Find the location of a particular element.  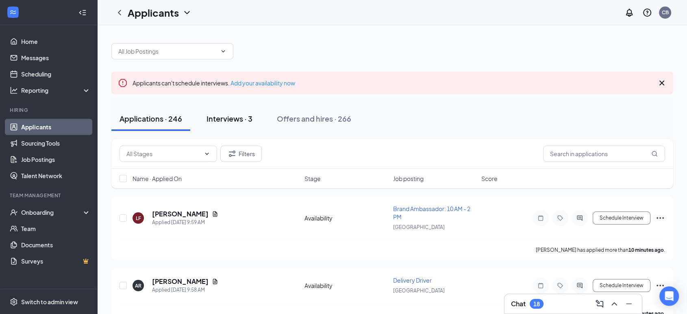

div: Reporting is located at coordinates (56, 90).